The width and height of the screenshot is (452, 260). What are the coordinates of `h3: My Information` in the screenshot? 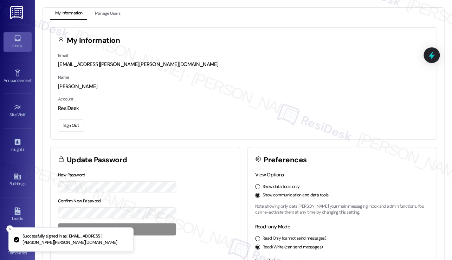 It's located at (93, 40).